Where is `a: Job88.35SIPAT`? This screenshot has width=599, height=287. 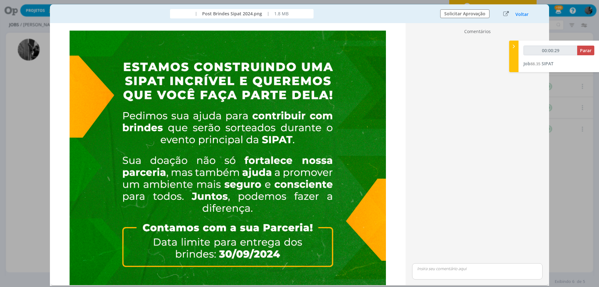 a: Job88.35SIPAT is located at coordinates (538, 63).